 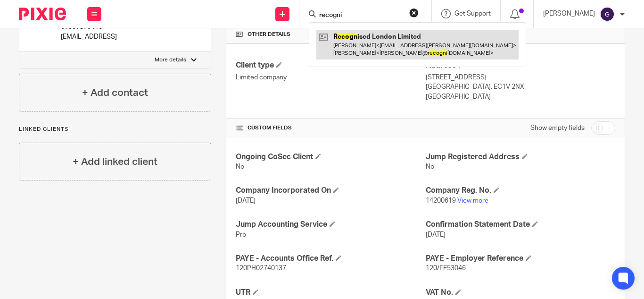 What do you see at coordinates (241, 235) in the screenshot?
I see `span: Pro` at bounding box center [241, 235].